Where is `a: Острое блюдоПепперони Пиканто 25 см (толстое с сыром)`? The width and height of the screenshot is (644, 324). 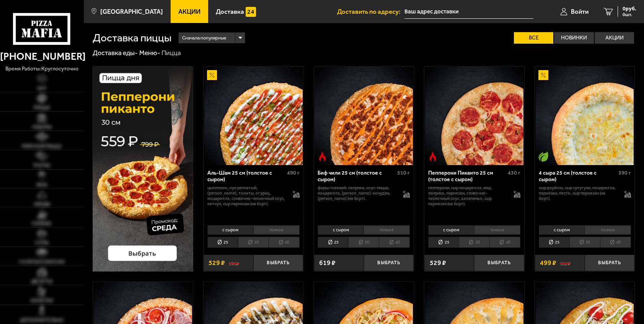 a: Острое блюдоПепперони Пиканто 25 см (толстое с сыром) is located at coordinates (474, 116).